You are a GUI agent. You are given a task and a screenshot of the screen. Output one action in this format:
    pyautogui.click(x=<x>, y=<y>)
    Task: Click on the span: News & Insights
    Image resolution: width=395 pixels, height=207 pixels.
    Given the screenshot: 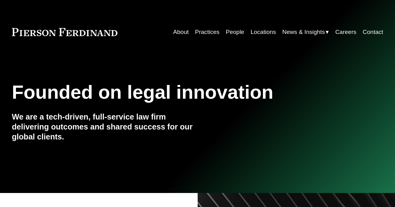 What is the action you would take?
    pyautogui.click(x=303, y=32)
    